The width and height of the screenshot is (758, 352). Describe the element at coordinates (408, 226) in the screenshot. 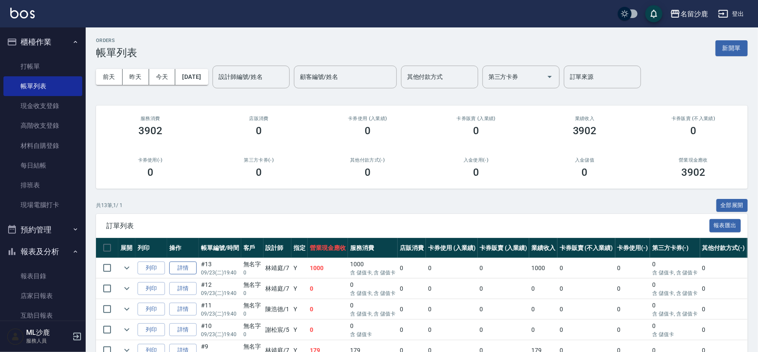

I see `span: 訂單列表` at that location.